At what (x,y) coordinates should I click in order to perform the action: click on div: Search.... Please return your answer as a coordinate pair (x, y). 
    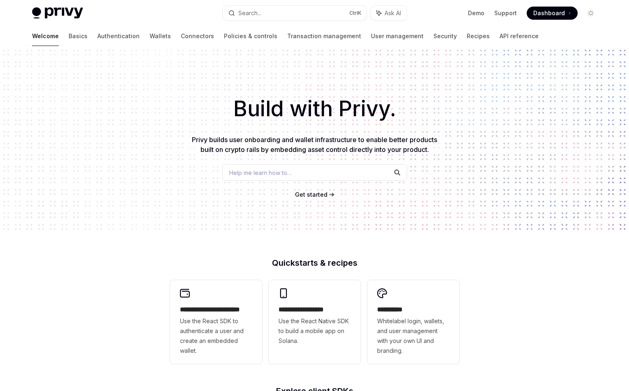
    Looking at the image, I should click on (250, 13).